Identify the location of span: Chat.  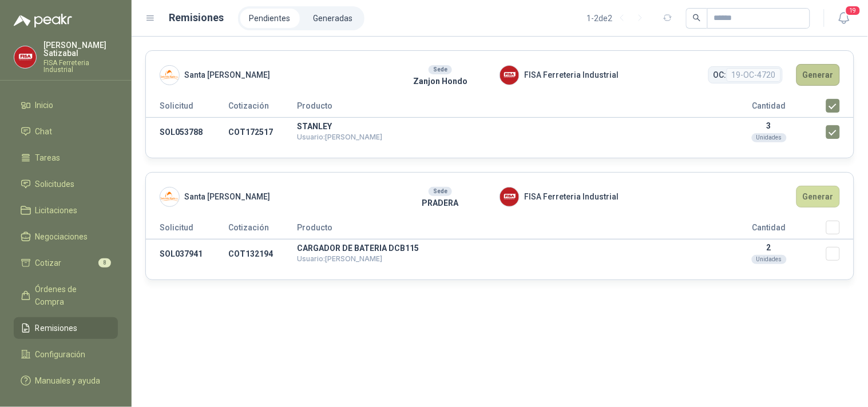
(44, 132).